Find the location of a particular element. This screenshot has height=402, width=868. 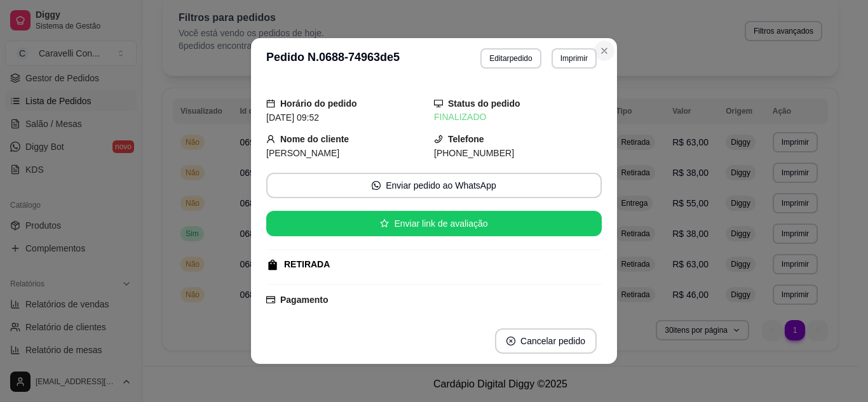

span: whats-app is located at coordinates (376, 186).